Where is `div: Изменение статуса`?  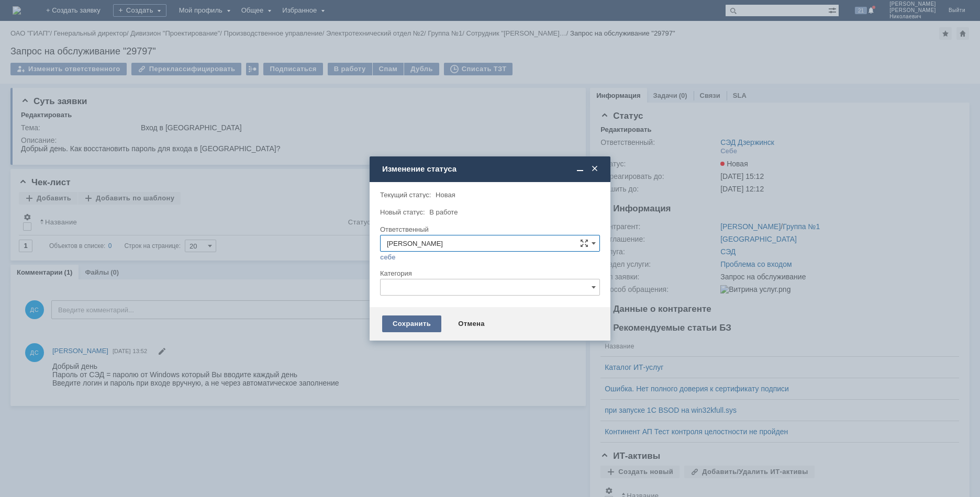 div: Изменение статуса is located at coordinates (491, 169).